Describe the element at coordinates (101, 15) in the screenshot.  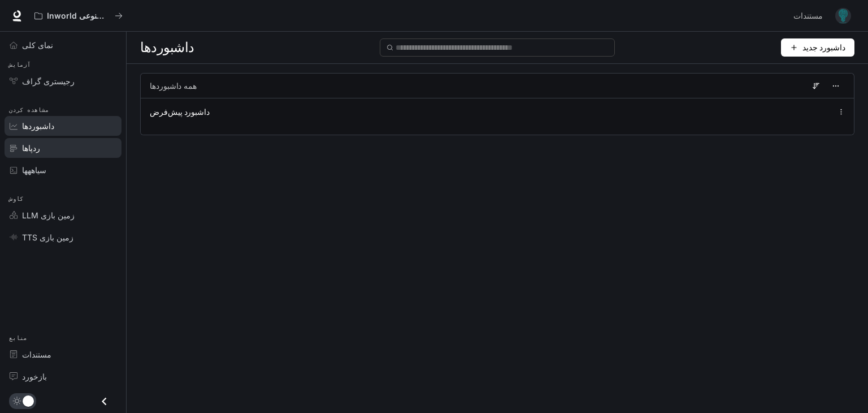
I see `font: دموهای هوش مصنوعی Inworld` at that location.